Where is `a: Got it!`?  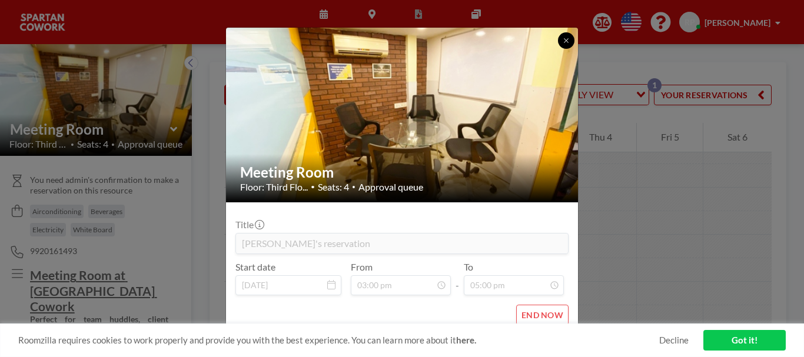
a: Got it! is located at coordinates (744, 340).